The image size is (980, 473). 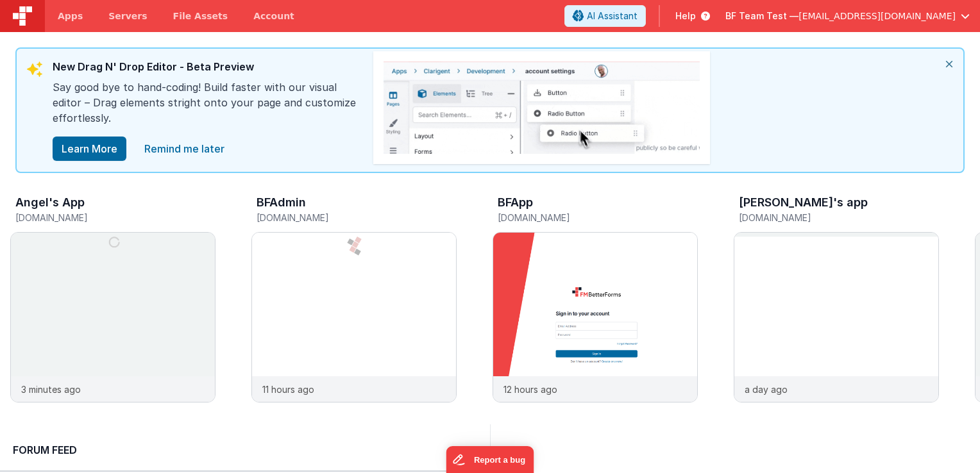 What do you see at coordinates (766, 389) in the screenshot?
I see `p: a day ago` at bounding box center [766, 389].